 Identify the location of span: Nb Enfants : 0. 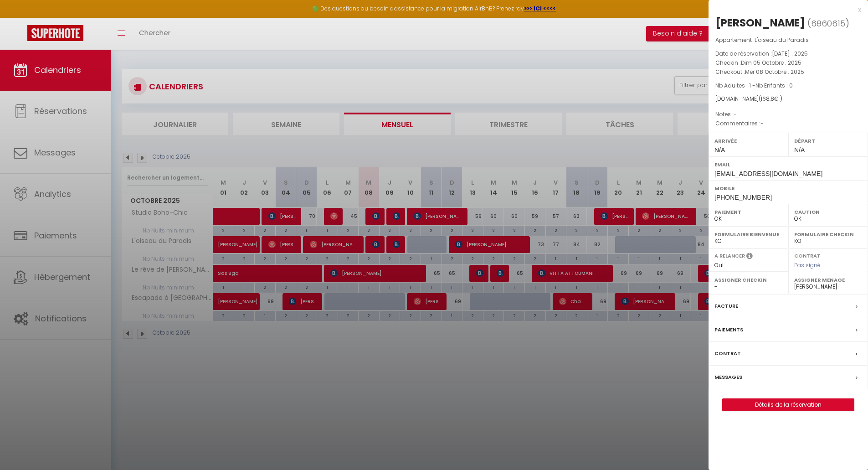
(774, 86).